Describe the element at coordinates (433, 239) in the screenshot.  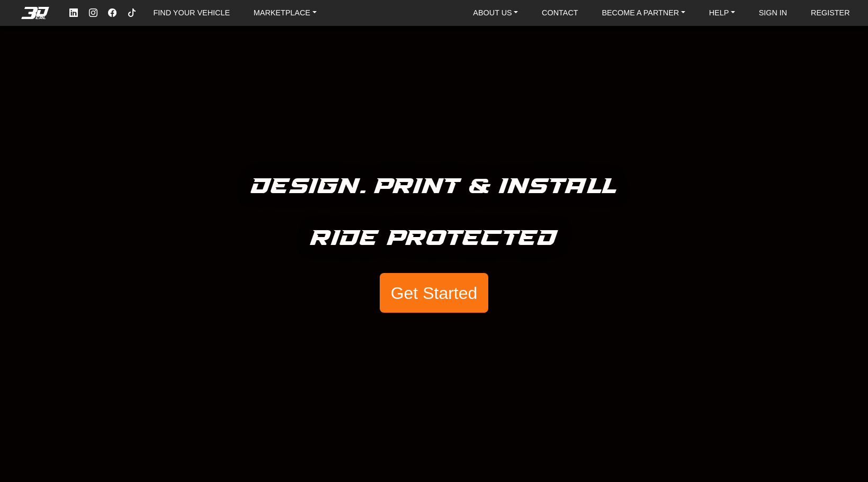
I see `h5: Ride Protected` at that location.